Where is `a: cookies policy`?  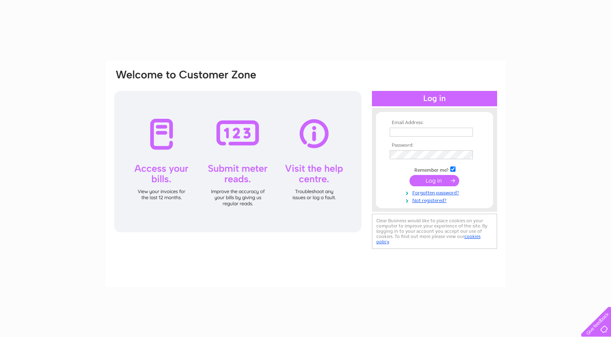 a: cookies policy is located at coordinates (428, 239).